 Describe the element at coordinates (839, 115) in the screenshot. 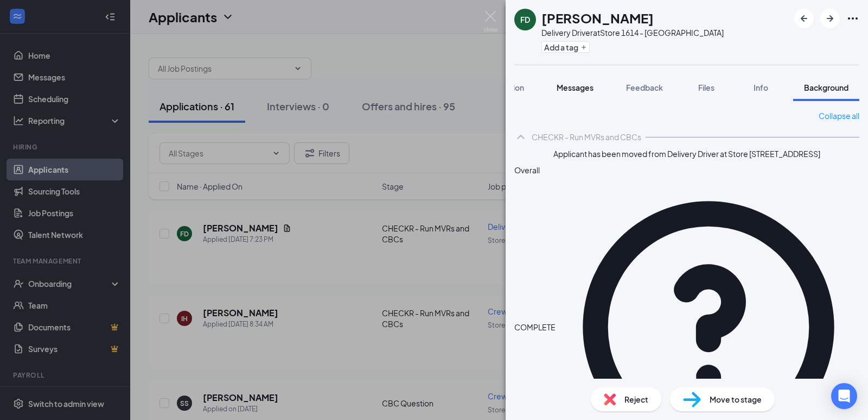

I see `a: Collapse all` at that location.